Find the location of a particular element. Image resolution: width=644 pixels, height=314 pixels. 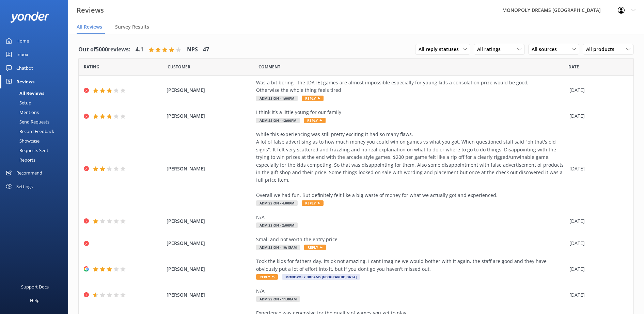

div: Record Feedback is located at coordinates (29, 131).